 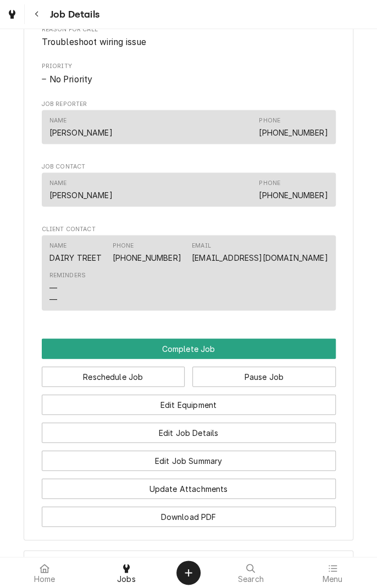 What do you see at coordinates (44, 573) in the screenshot?
I see `a: Home` at bounding box center [44, 573].